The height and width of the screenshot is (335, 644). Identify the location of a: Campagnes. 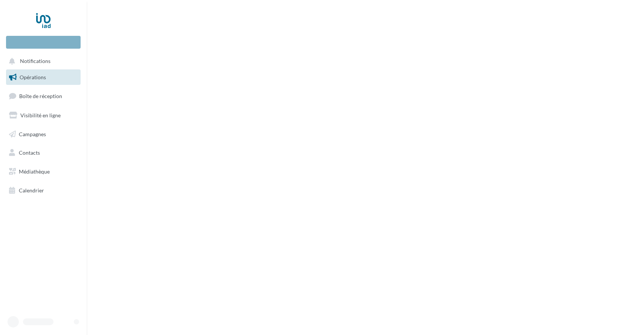
(43, 134).